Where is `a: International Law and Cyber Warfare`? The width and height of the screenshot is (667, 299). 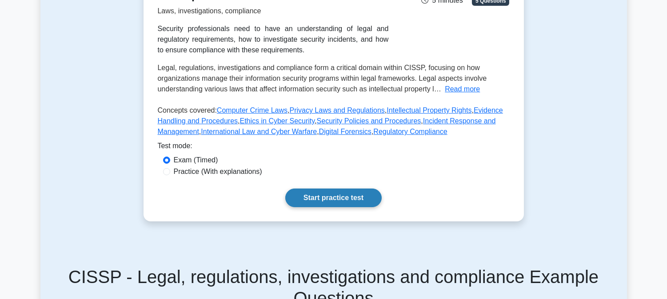
a: International Law and Cyber Warfare is located at coordinates (258, 131).